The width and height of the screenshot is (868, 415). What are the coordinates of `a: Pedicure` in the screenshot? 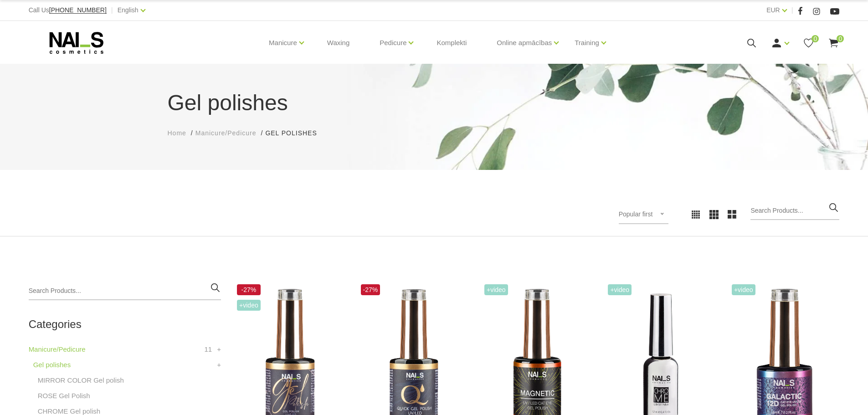 It's located at (393, 43).